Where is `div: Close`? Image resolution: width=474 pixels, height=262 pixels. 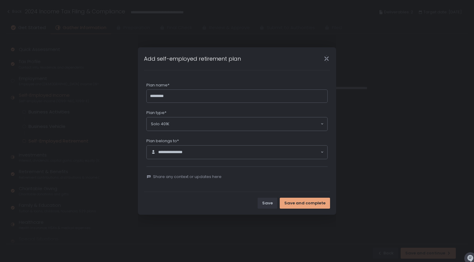
div: Close is located at coordinates (326, 58).